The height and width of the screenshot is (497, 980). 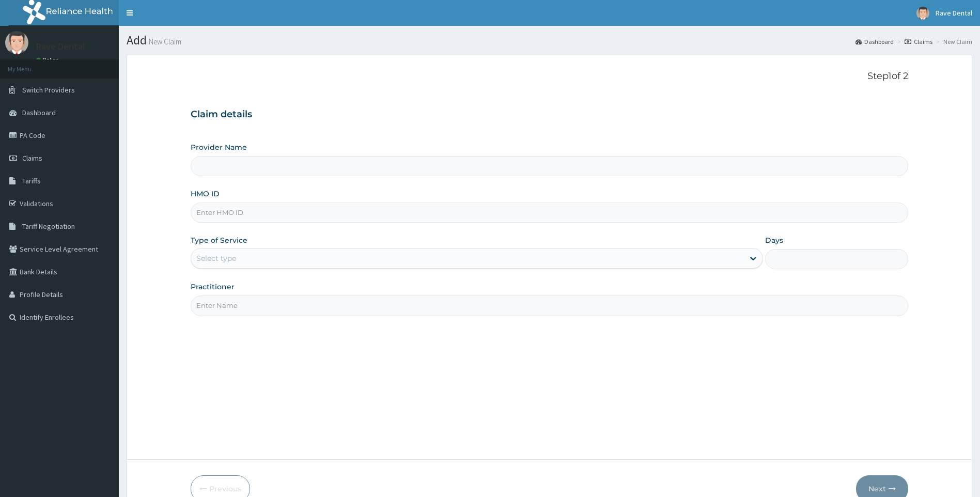 I want to click on h1: Add, so click(x=549, y=40).